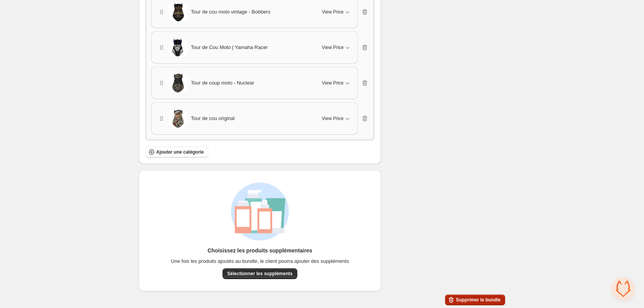 This screenshot has height=308, width=644. What do you see at coordinates (260, 273) in the screenshot?
I see `span: Sélectionner les suppléments` at bounding box center [260, 273].